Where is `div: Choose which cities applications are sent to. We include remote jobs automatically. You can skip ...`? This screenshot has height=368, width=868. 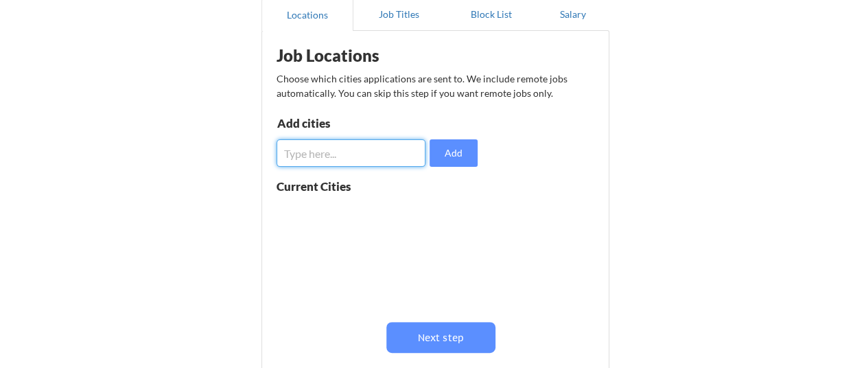
div: Choose which cities applications are sent to. We include remote jobs automatically. You can skip ... is located at coordinates (434, 86).